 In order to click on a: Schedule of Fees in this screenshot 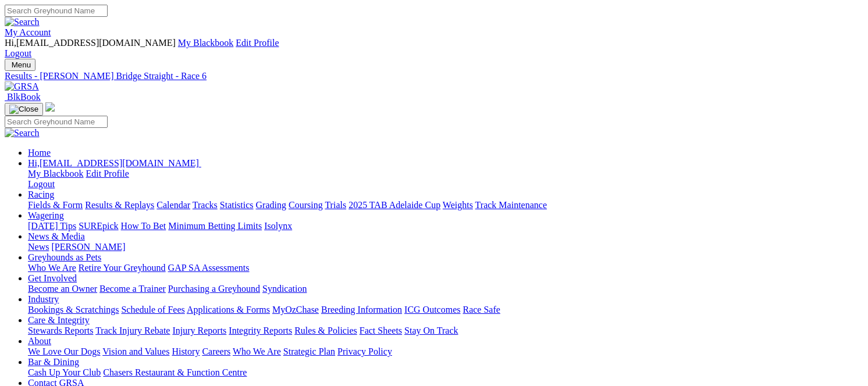, I will do `click(152, 309)`.